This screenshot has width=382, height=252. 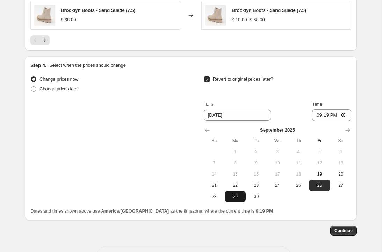 What do you see at coordinates (340, 185) in the screenshot?
I see `button: Saturday September 27 2025` at bounding box center [340, 185].